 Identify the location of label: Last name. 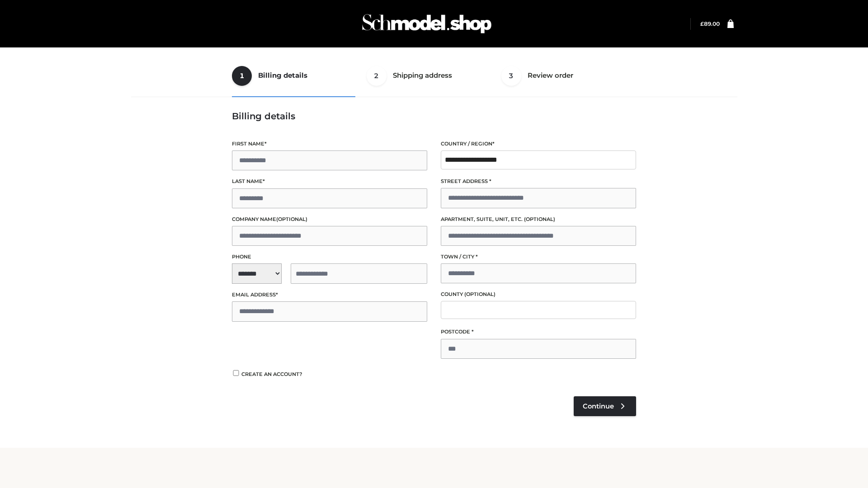
(329, 181).